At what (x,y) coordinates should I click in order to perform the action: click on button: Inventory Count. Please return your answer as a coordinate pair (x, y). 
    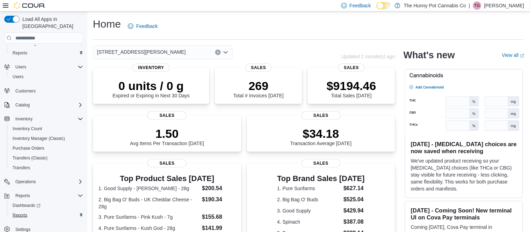
    Looking at the image, I should click on (46, 129).